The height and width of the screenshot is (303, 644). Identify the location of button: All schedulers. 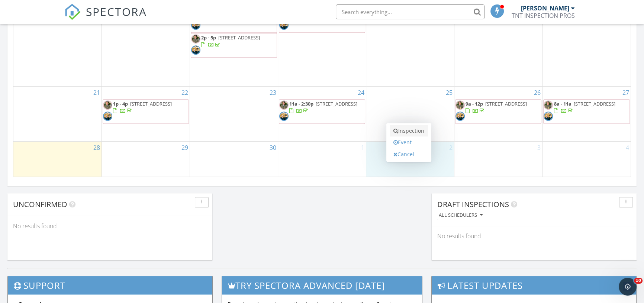
(461, 215).